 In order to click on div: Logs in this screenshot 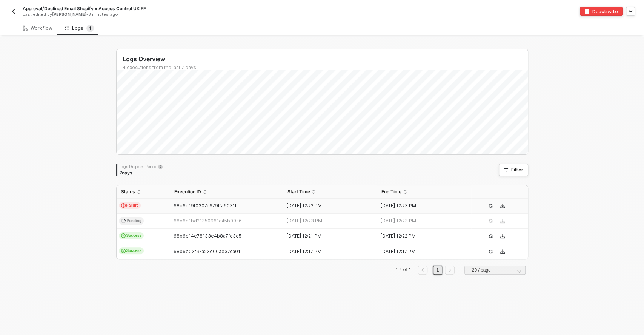, I will do `click(79, 28)`.